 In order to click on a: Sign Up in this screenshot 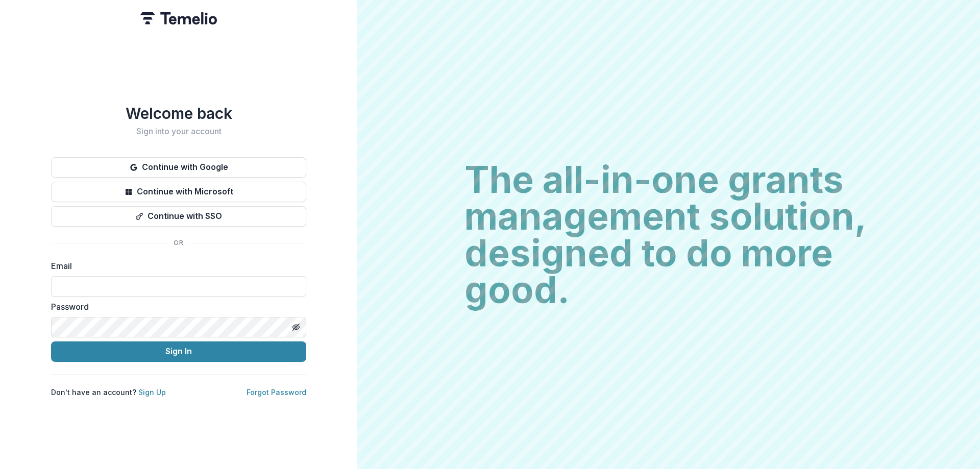, I will do `click(152, 392)`.